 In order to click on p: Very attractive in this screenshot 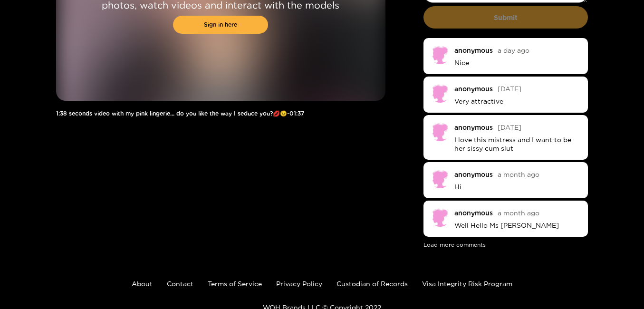, I will do `click(518, 101)`.